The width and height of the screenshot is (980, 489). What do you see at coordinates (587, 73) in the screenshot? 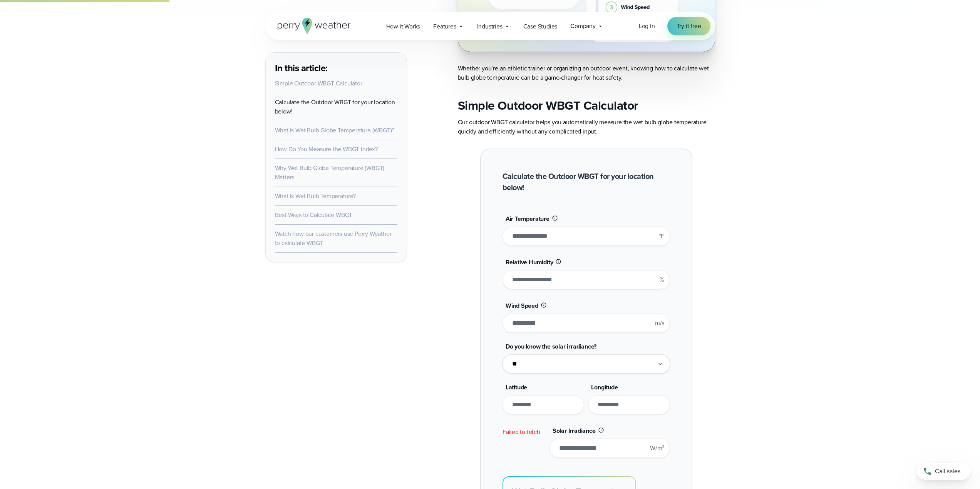
I see `p: Whether you’re an athletic trainer or organizing an outdoor event, knowing how to calculate wet b...` at bounding box center [587, 73].